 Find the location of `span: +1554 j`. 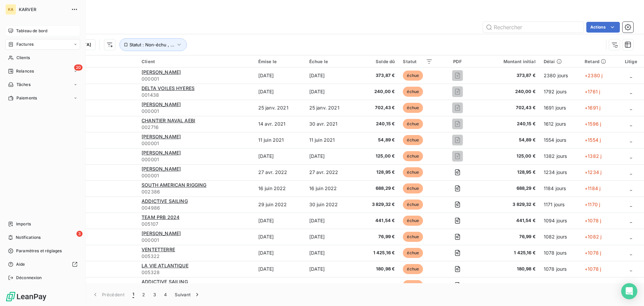

span: +1554 j is located at coordinates (593, 140).